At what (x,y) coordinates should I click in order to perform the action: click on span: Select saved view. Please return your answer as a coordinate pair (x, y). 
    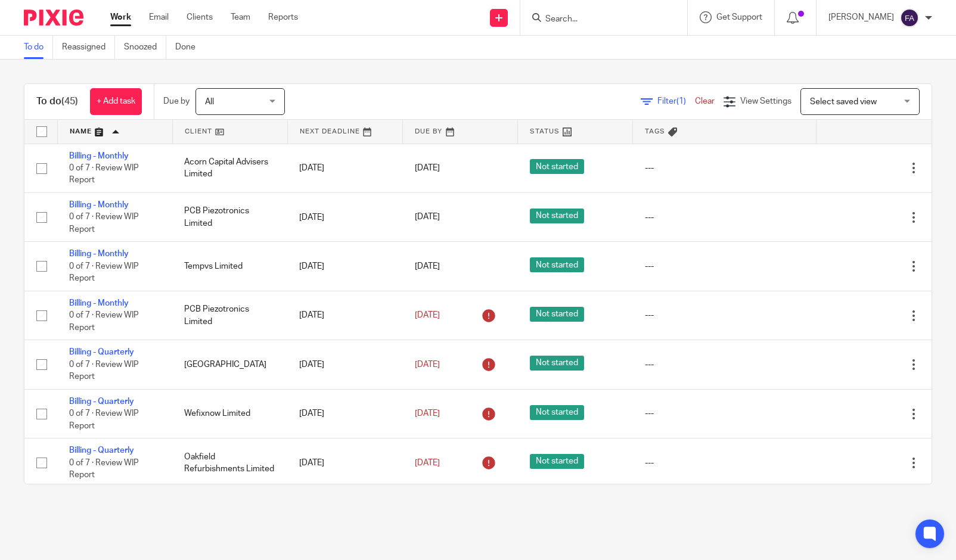
    Looking at the image, I should click on (843, 101).